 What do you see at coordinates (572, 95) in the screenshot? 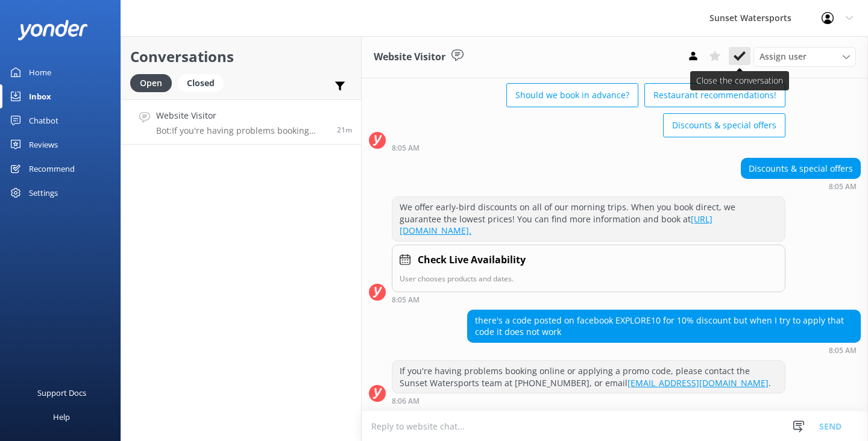
I see `button: Should we book in advance?` at bounding box center [572, 95].